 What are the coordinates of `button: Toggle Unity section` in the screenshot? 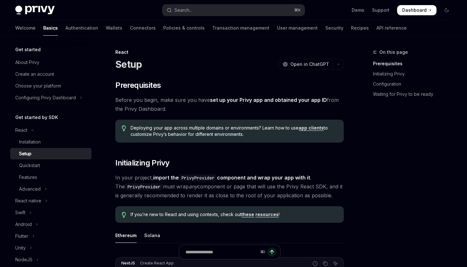 It's located at (51, 248).